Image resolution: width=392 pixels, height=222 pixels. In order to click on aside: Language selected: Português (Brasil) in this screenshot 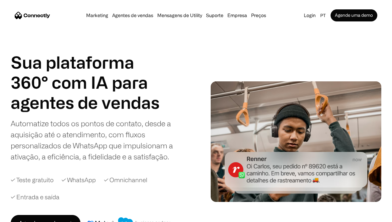, I will do `click(23, 214)`.